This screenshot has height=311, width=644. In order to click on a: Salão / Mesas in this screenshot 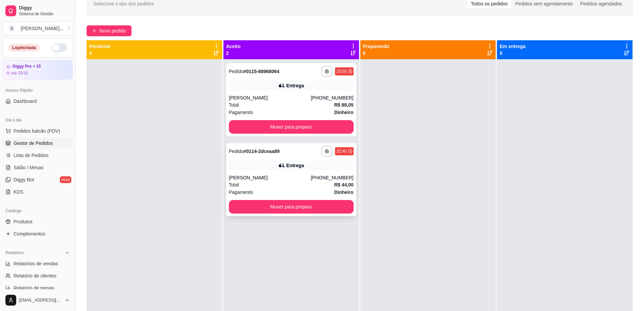, I will do `click(38, 168)`.